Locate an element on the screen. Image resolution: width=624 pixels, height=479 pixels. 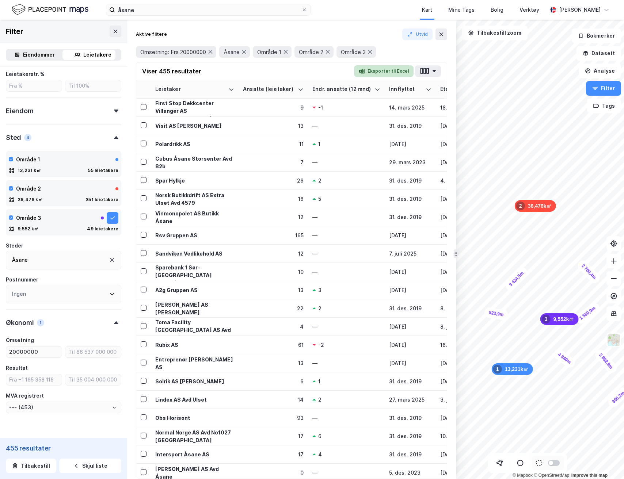
span: Omsetning: Fra 20000000 is located at coordinates (173, 52).